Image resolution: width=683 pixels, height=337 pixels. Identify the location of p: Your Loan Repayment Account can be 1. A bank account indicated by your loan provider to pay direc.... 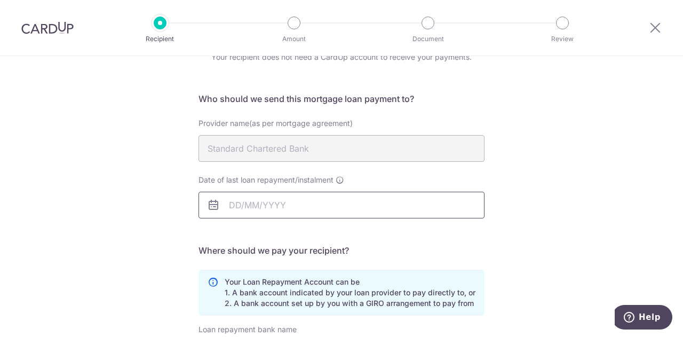
(350, 292).